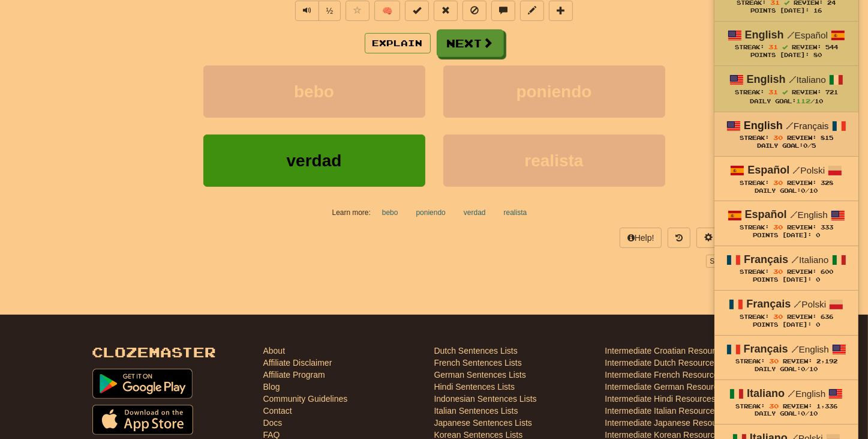  I want to click on img: Get it on Google Play, so click(143, 384).